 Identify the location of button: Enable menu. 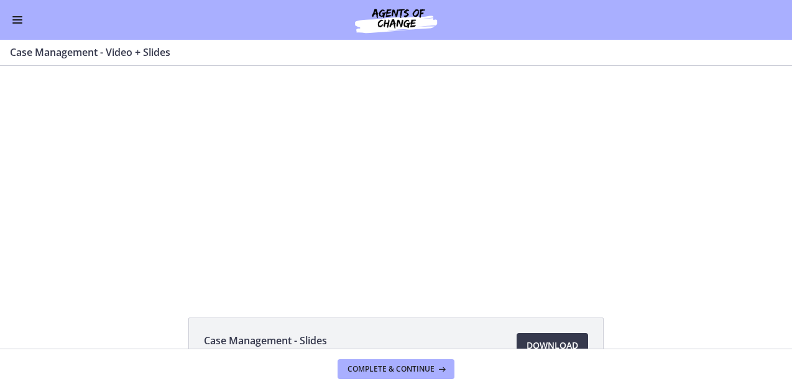
(17, 20).